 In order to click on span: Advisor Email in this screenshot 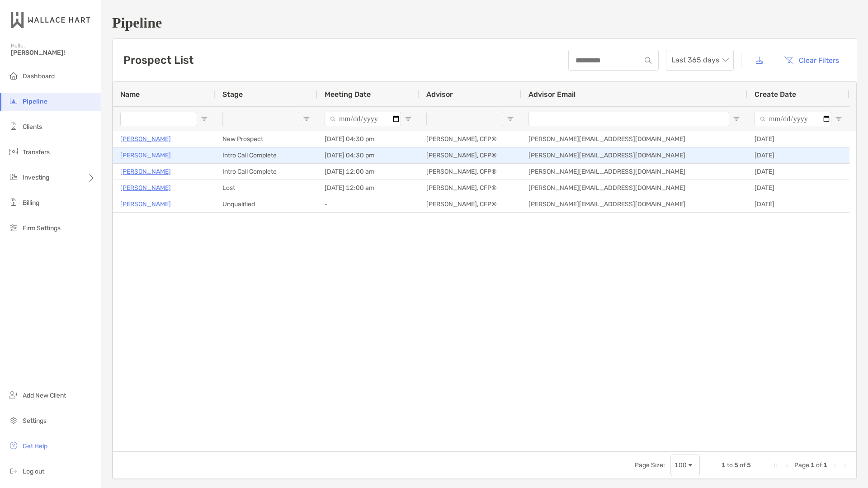, I will do `click(552, 94)`.